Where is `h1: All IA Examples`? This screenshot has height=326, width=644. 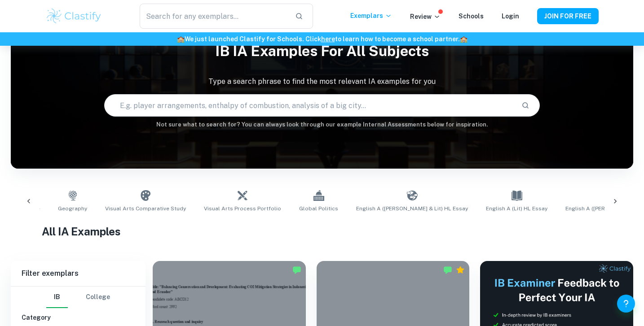
h1: All IA Examples is located at coordinates (321, 231).